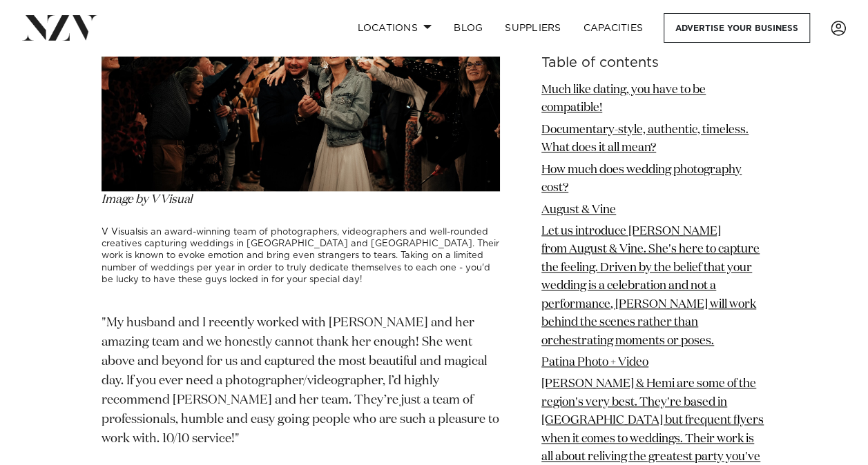 The width and height of the screenshot is (868, 465). What do you see at coordinates (613, 28) in the screenshot?
I see `a: Capacities` at bounding box center [613, 28].